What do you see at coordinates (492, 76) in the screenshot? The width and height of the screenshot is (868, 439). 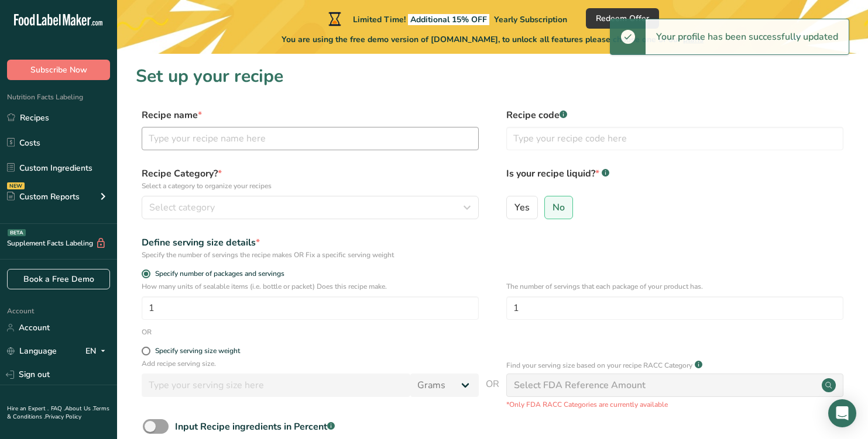 I see `h1: Set up your recipe` at bounding box center [492, 76].